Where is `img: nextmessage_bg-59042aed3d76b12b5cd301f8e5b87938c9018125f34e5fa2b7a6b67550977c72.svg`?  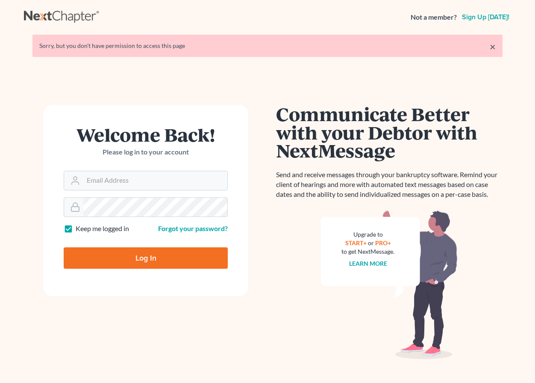 img: nextmessage_bg-59042aed3d76b12b5cd301f8e5b87938c9018125f34e5fa2b7a6b67550977c72.svg is located at coordinates (390, 284).